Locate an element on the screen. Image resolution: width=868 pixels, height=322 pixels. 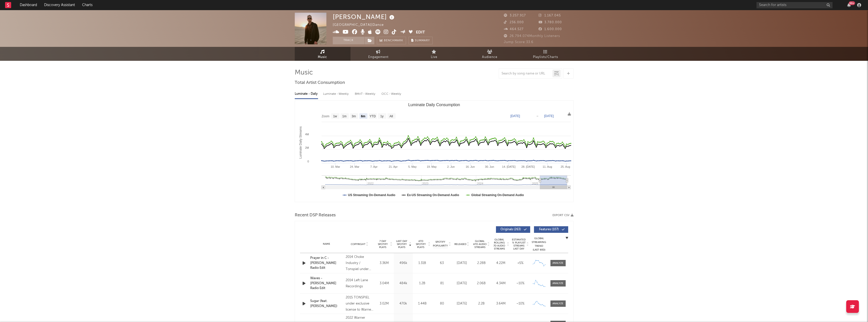
text: 19. May is located at coordinates (431, 166).